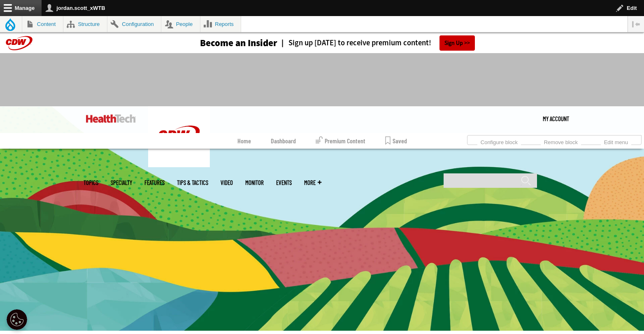 This screenshot has height=334, width=644. Describe the element at coordinates (91, 183) in the screenshot. I see `span: Topics` at that location.